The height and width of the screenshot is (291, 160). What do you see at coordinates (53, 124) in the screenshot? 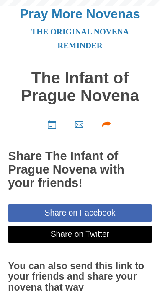
I see `a: Choose start date` at bounding box center [53, 124].